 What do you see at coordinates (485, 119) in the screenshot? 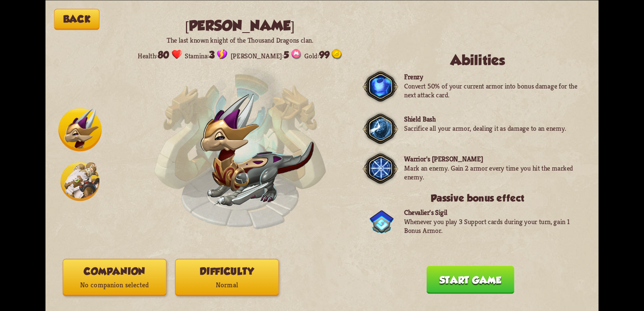
I see `p: Shield Bash` at bounding box center [485, 119].